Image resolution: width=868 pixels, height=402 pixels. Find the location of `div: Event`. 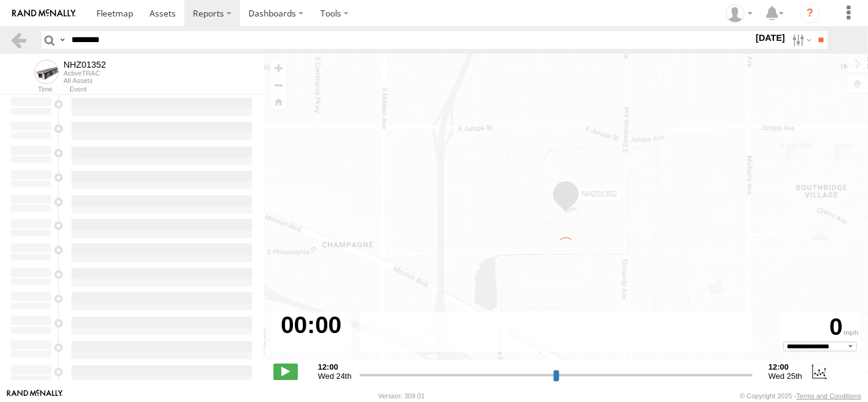

div: Event is located at coordinates (167, 90).